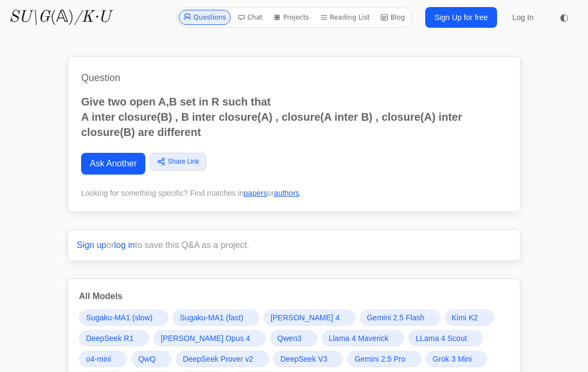 The width and height of the screenshot is (588, 372). I want to click on a: Sugaku-MA1 (fast), so click(216, 318).